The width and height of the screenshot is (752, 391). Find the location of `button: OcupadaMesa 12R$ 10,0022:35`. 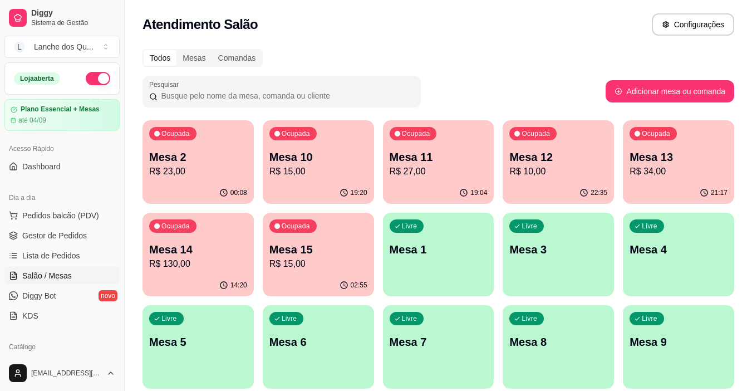

button: OcupadaMesa 12R$ 10,0022:35 is located at coordinates (558, 162).